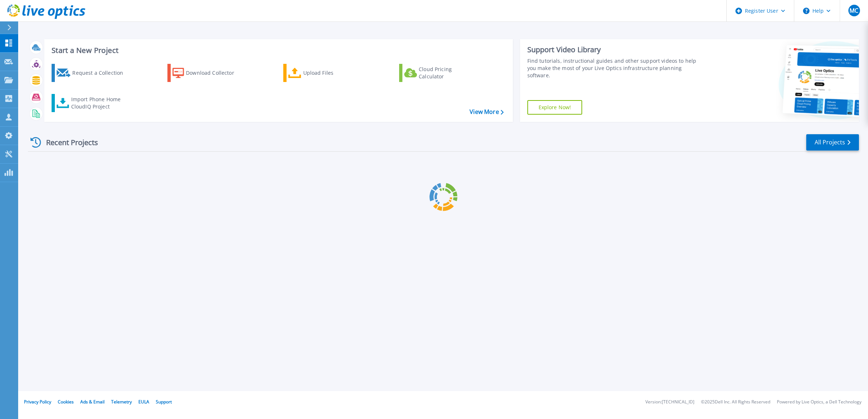 The width and height of the screenshot is (868, 419). Describe the element at coordinates (448, 73) in the screenshot. I see `div: Cloud Pricing Calculator` at that location.